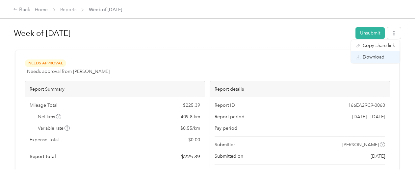 This screenshot has width=418, height=181. What do you see at coordinates (370, 33) in the screenshot?
I see `button: Unsubmit` at bounding box center [370, 33].